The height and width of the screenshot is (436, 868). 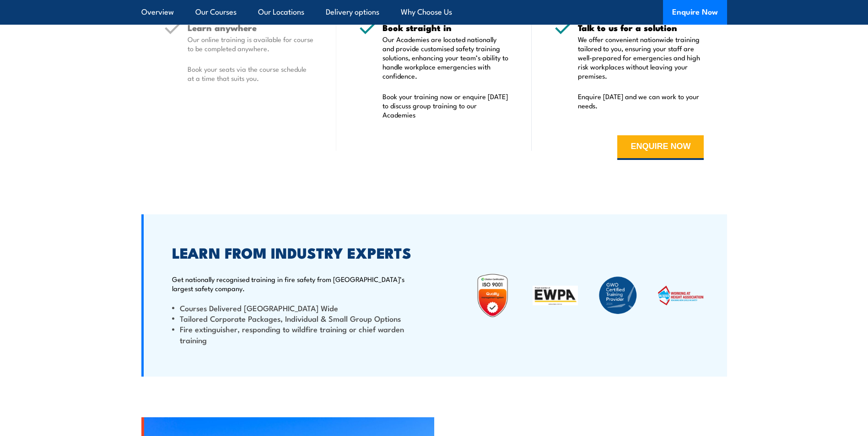 I want to click on p: We offer convenient nationwide training tailored to you, ensuring your staff are well-prepared fo..., so click(x=641, y=57).